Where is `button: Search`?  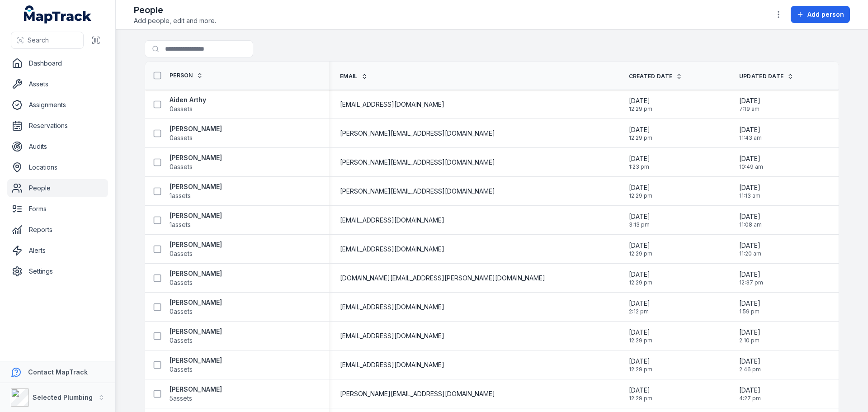
button: Search is located at coordinates (47, 40).